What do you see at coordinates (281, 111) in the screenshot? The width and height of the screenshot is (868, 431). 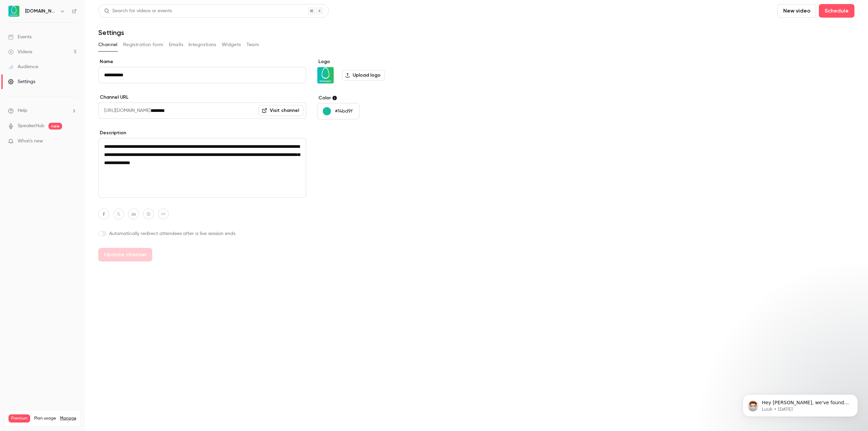 I see `a: Visit channel` at bounding box center [281, 111].